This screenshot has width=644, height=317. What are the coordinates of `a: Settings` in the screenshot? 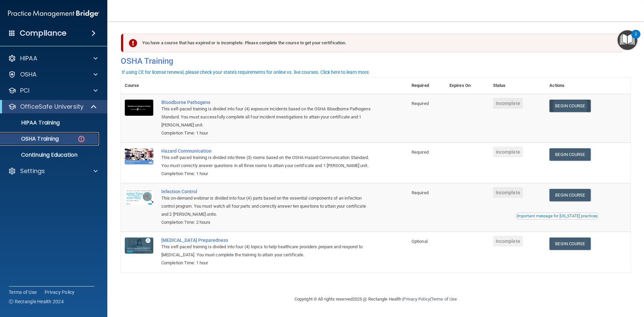 It's located at (53, 171).